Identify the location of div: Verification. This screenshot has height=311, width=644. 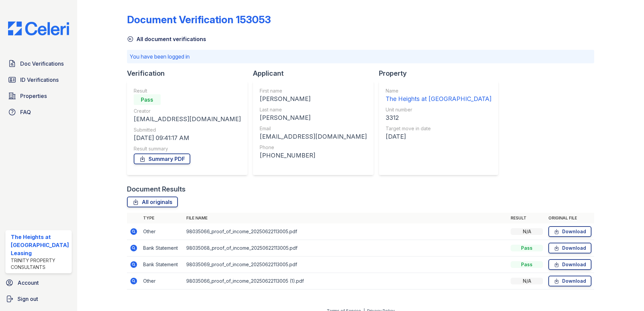
(190, 73).